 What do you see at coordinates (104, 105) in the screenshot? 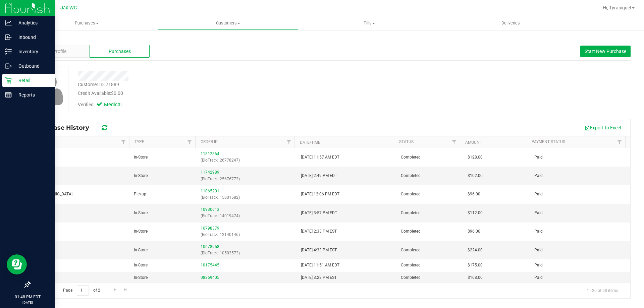
I see `div: Verified:` at bounding box center [104, 105].